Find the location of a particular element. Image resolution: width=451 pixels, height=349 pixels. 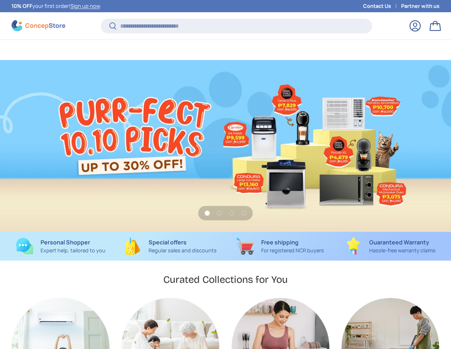

h2: Curated Collections for You is located at coordinates (225, 279).